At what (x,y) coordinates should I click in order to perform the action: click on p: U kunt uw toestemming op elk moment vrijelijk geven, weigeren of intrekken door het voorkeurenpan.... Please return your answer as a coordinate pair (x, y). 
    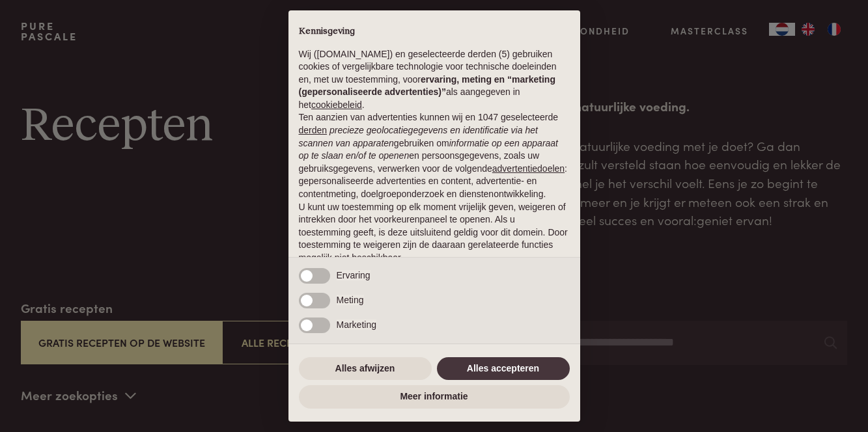
    Looking at the image, I should click on (435, 233).